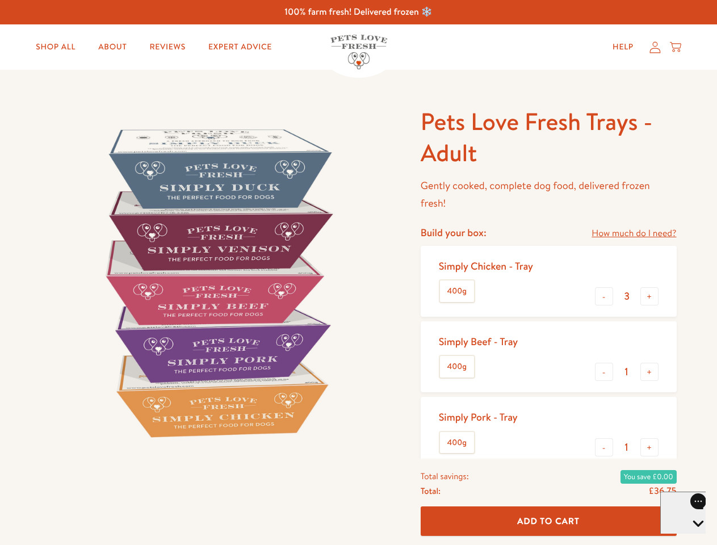 This screenshot has width=717, height=545. What do you see at coordinates (633, 233) in the screenshot?
I see `a: How much do I need?` at bounding box center [633, 233].